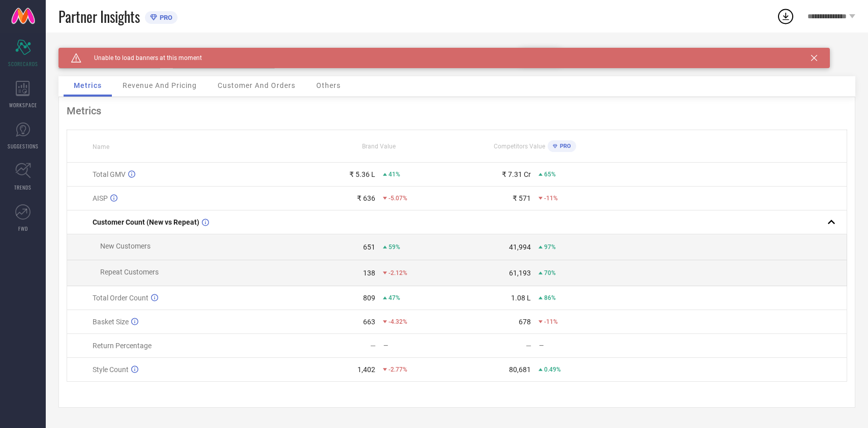 This screenshot has width=868, height=428. Describe the element at coordinates (394, 298) in the screenshot. I see `span: 47%` at that location.